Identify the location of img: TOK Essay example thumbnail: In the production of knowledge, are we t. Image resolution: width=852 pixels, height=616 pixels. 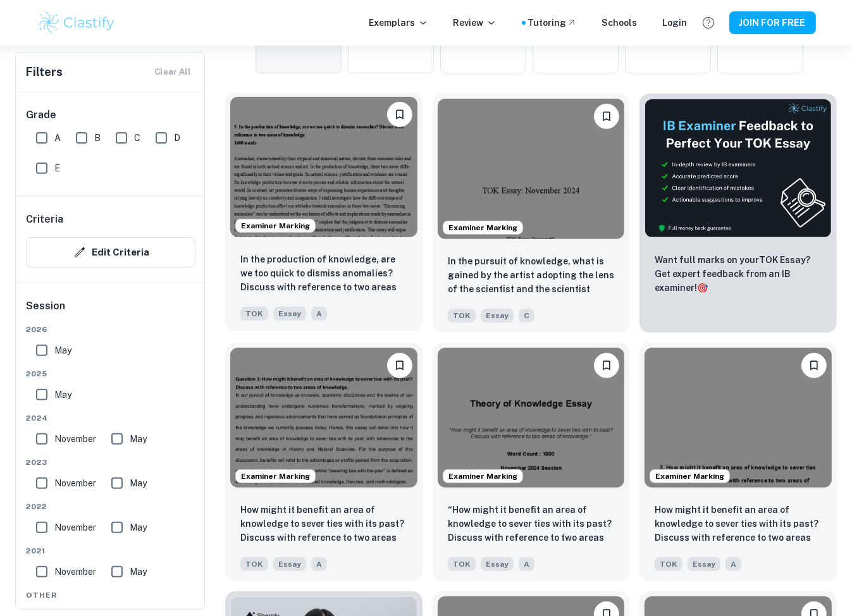
(324, 167).